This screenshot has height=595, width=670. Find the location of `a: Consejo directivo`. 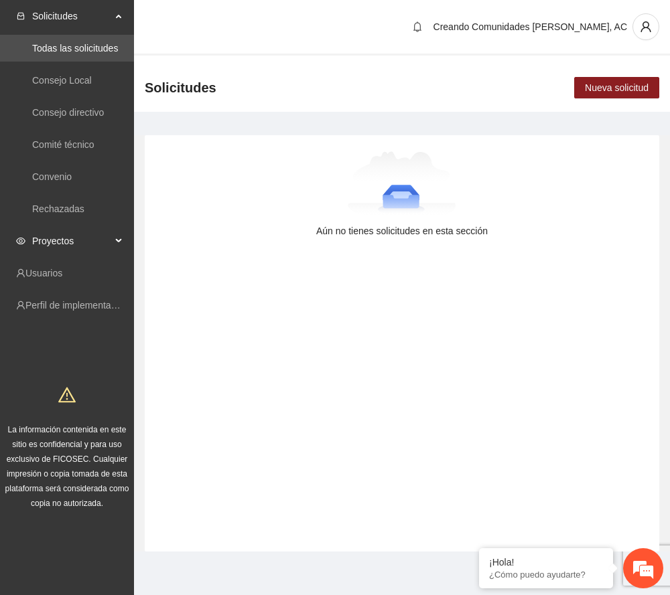

a: Consejo directivo is located at coordinates (68, 112).